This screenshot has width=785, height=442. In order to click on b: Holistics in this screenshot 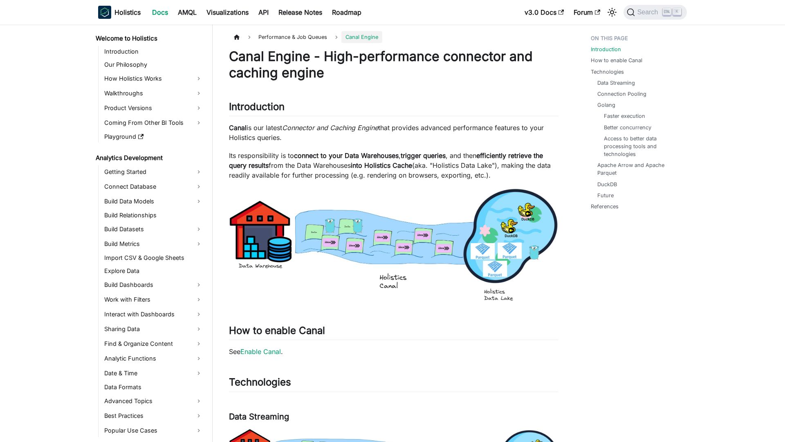, I will do `click(128, 12)`.